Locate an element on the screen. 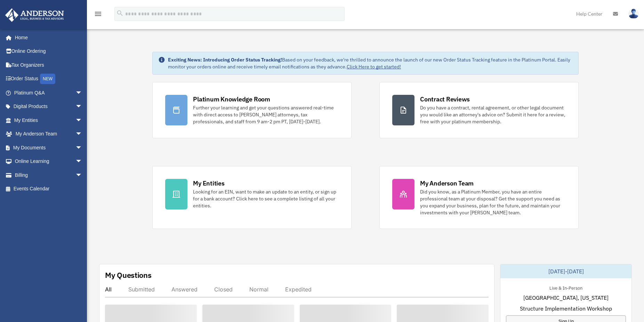 Image resolution: width=644 pixels, height=322 pixels. div: NEW is located at coordinates (48, 79).